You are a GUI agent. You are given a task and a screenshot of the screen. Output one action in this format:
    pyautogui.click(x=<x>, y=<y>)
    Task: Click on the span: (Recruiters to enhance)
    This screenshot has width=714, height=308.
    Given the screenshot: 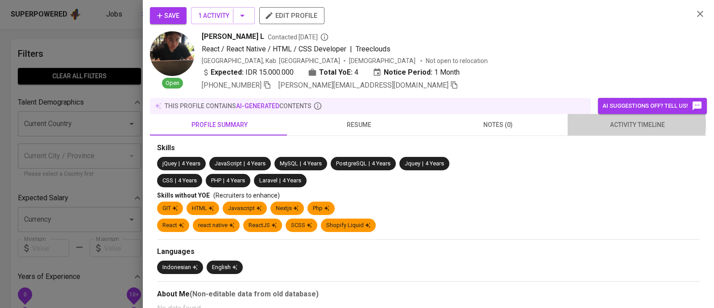 What is the action you would take?
    pyautogui.click(x=246, y=195)
    